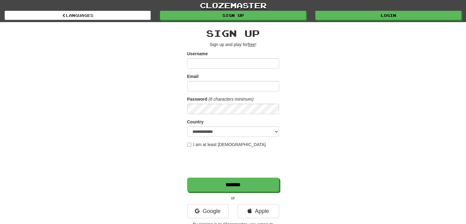  I want to click on a: Languages, so click(77, 15).